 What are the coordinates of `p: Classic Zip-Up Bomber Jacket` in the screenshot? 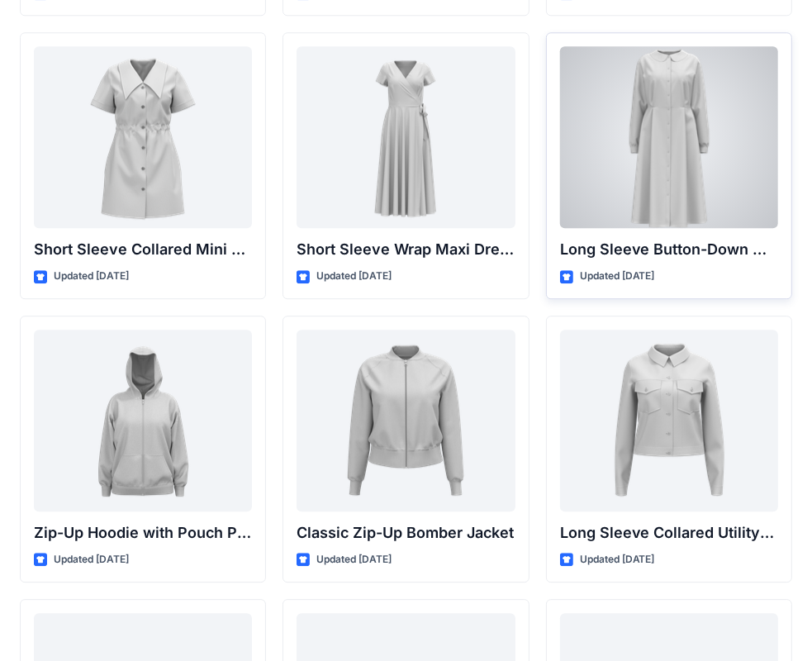 It's located at (406, 533).